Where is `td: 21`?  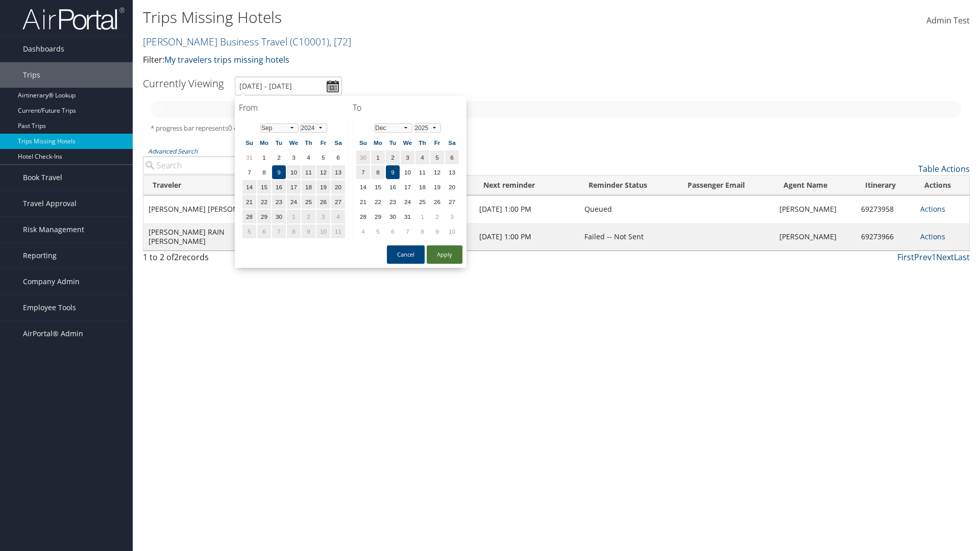
td: 21 is located at coordinates (249, 201).